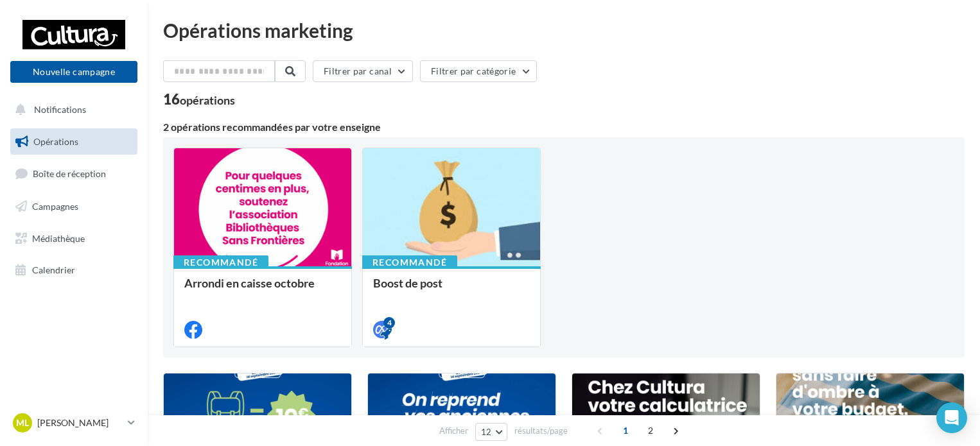 The height and width of the screenshot is (446, 980). I want to click on div: Boost de post, so click(452, 290).